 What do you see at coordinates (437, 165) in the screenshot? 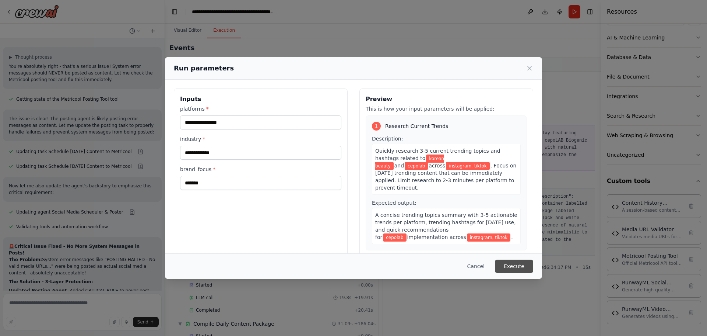
I see `span: across` at bounding box center [437, 165].